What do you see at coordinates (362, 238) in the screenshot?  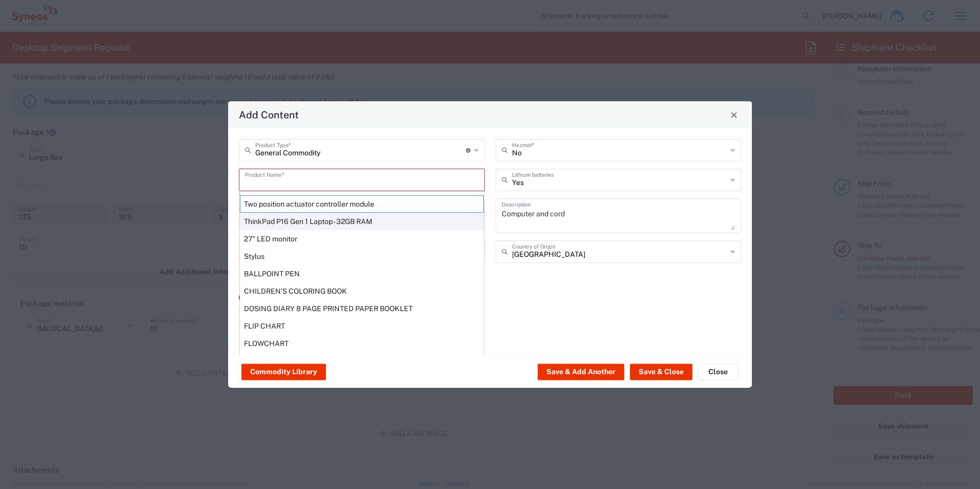 I see `div: 27" LED monitor` at bounding box center [362, 238].